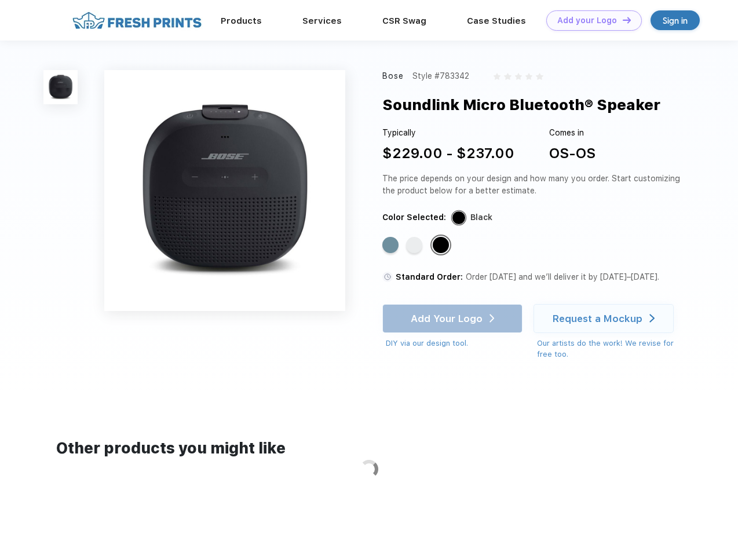 This screenshot has height=556, width=738. What do you see at coordinates (521, 105) in the screenshot?
I see `div: Soundlink Micro Bluetooth® Speaker` at bounding box center [521, 105].